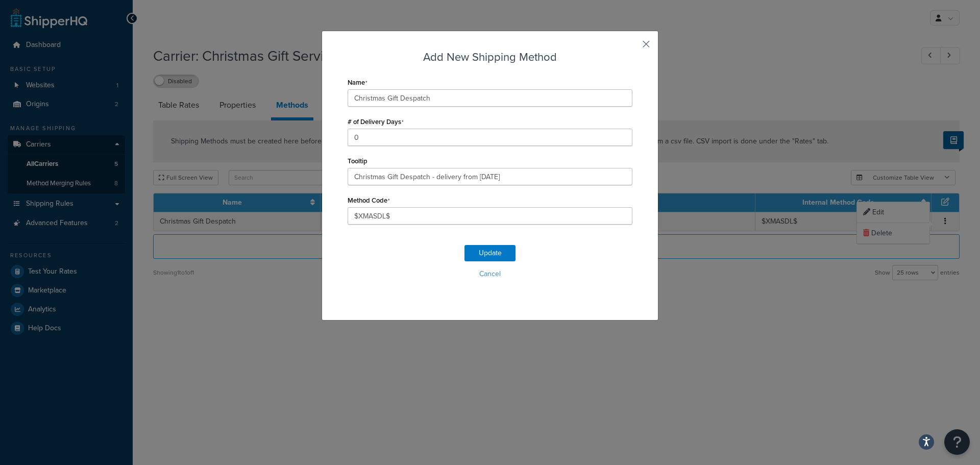 This screenshot has width=980, height=465. Describe the element at coordinates (368, 200) in the screenshot. I see `label: Method Code` at that location.